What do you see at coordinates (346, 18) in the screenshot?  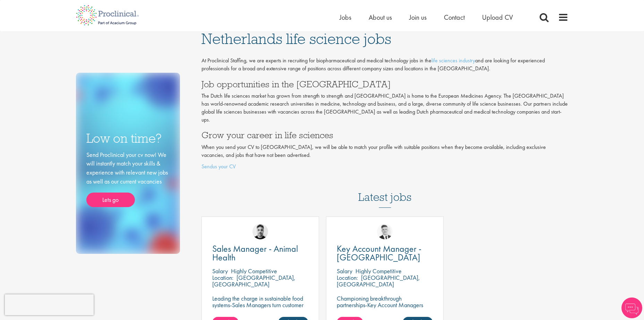 I see `a: Jobs` at bounding box center [346, 18].